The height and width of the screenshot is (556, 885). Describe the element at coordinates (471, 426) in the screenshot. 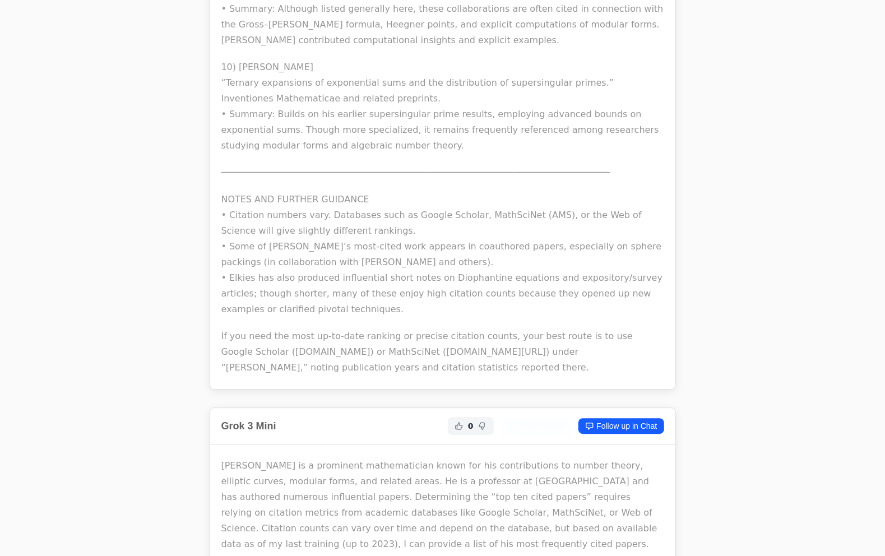

I see `span: 0` at that location.